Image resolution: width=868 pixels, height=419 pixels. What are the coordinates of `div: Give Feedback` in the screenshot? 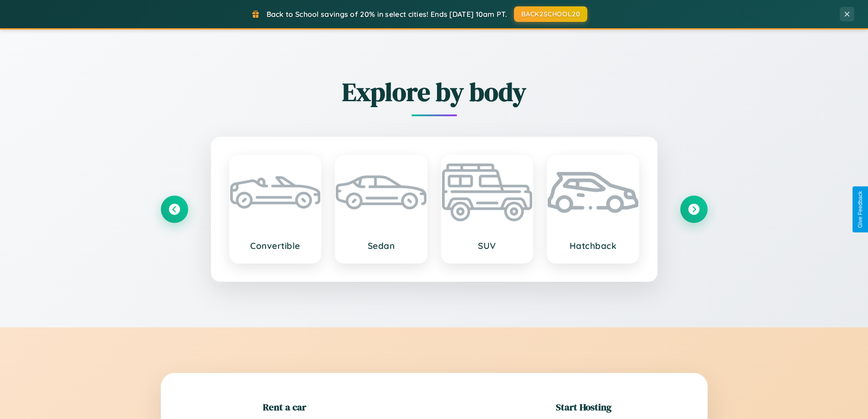 It's located at (860, 209).